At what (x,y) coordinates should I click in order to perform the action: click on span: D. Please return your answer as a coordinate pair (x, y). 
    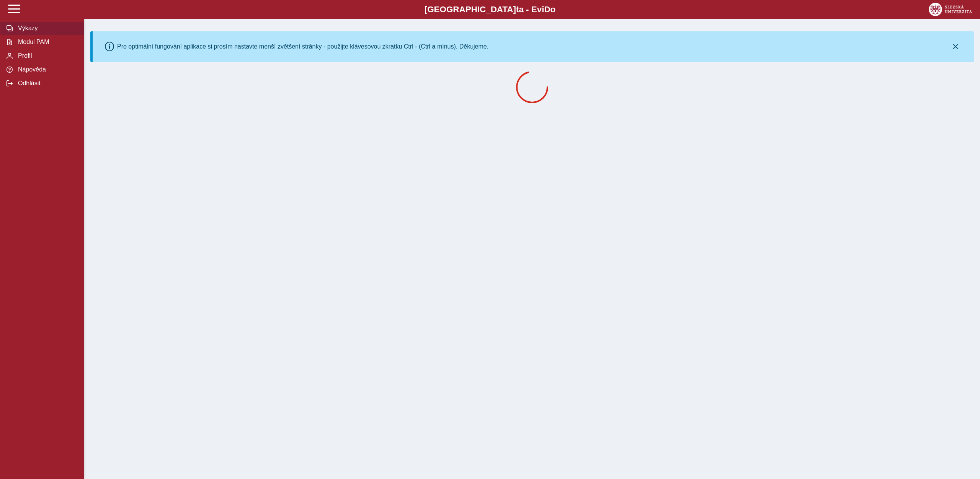
    Looking at the image, I should click on (547, 9).